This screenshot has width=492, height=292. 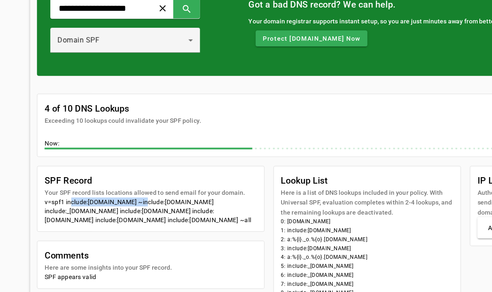 What do you see at coordinates (326, 47) in the screenshot?
I see `mat-card-title: Got a bad DNS record? We can help.` at bounding box center [326, 47].